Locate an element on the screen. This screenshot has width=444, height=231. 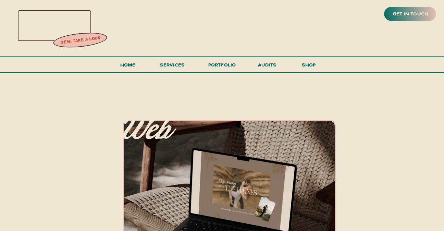
a: services is located at coordinates (172, 67).